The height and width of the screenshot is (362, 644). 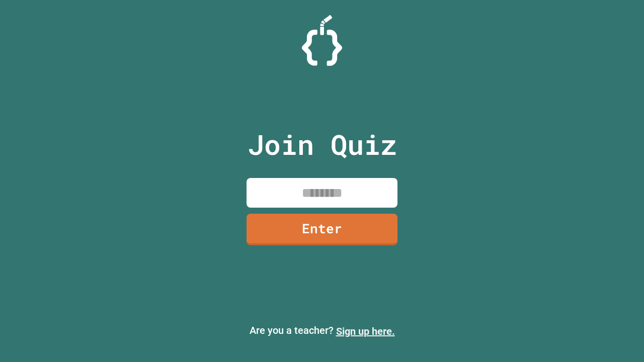 What do you see at coordinates (365, 331) in the screenshot?
I see `a: Sign up here.` at bounding box center [365, 331].